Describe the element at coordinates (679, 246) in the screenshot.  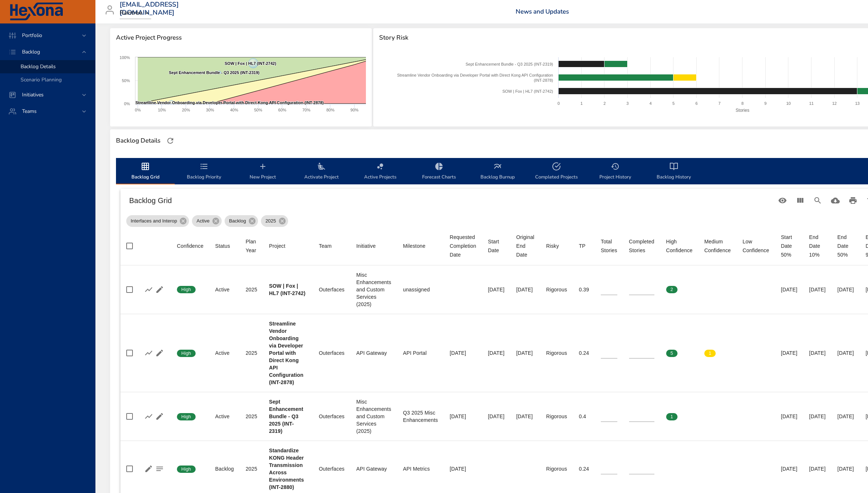
I see `div: High Confidence` at that location.